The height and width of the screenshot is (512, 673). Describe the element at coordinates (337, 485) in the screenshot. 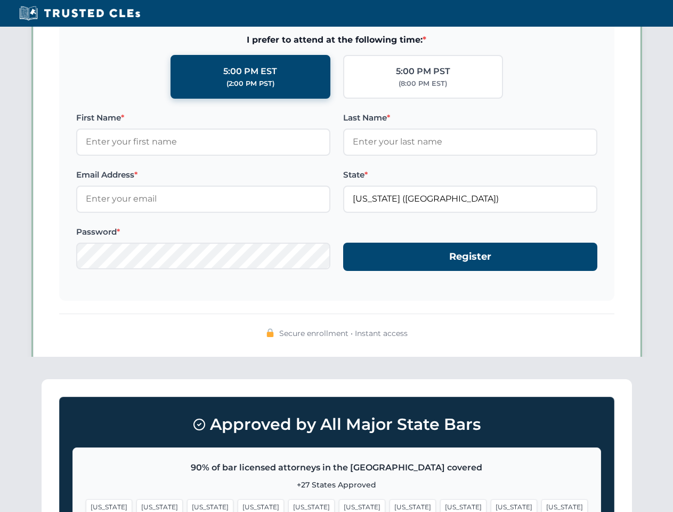

I see `p: +27 States Approved` at that location.